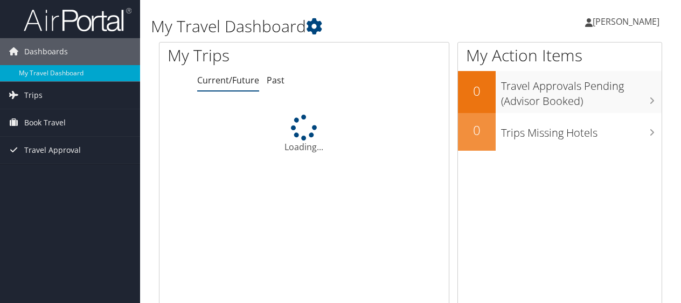  Describe the element at coordinates (582, 91) in the screenshot. I see `h3: Travel Approvals Pending (Advisor Booked)` at that location.